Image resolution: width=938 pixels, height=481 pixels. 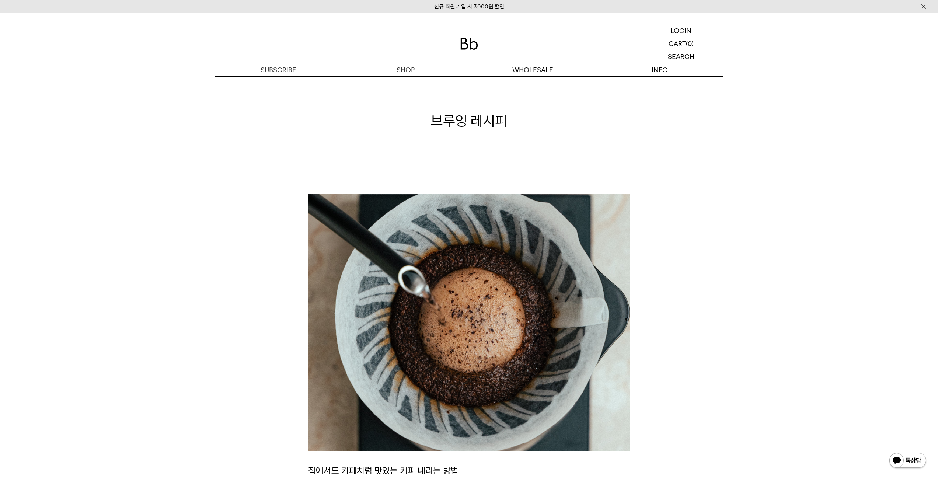 I want to click on p: SHOP, so click(x=405, y=70).